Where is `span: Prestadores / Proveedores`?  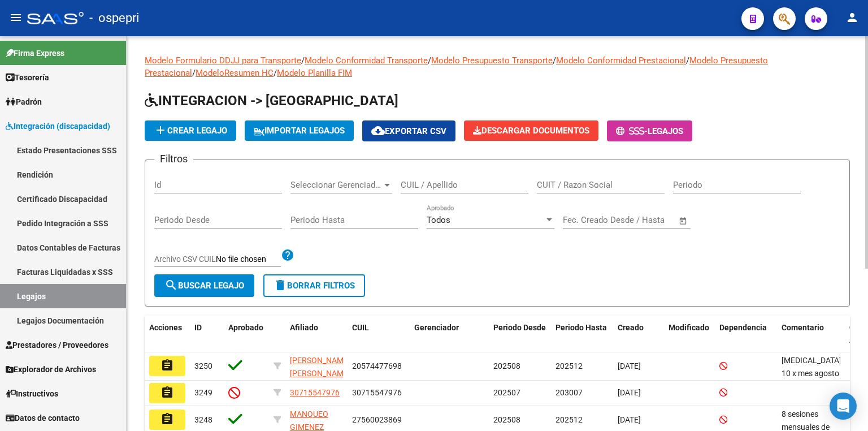
span: Prestadores / Proveedores is located at coordinates (57, 345).